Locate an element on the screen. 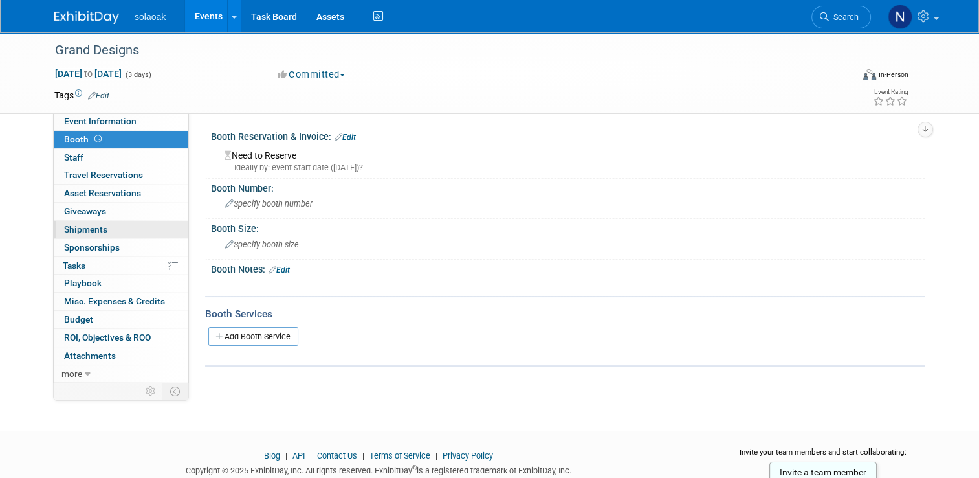 The image size is (979, 478). a: Travel Reservations is located at coordinates (121, 175).